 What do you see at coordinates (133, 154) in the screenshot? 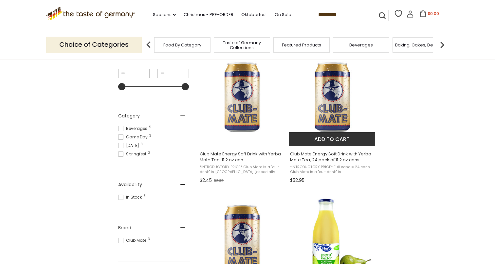
I see `span: Springfest` at bounding box center [133, 154].